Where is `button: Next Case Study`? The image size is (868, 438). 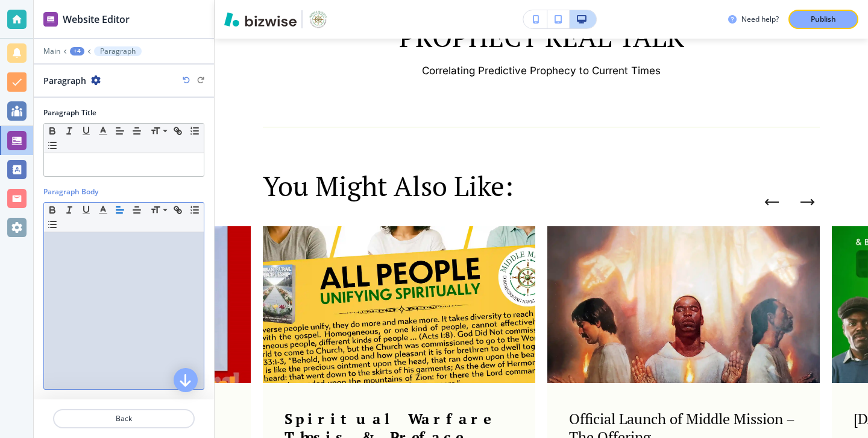 button: Next Case Study is located at coordinates (808, 202).